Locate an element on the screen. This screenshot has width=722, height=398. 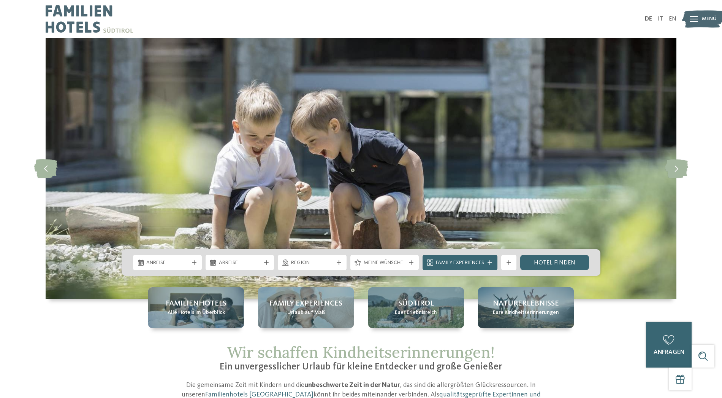
span: Naturerlebnisse is located at coordinates (526, 303).